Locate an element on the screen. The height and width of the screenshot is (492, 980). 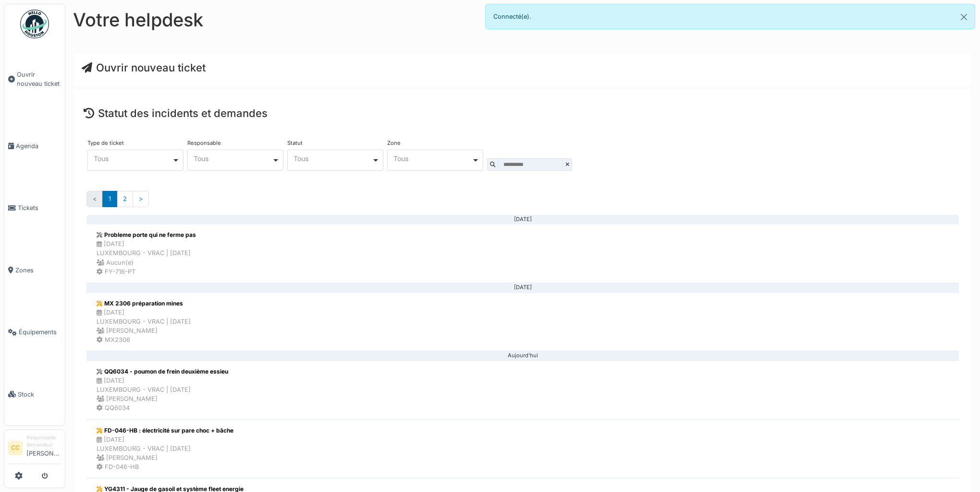
a: Équipements is located at coordinates (34, 332).